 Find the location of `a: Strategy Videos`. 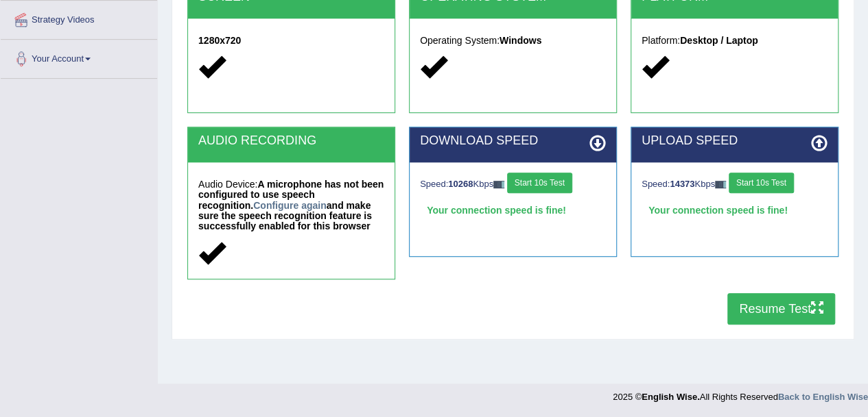

a: Strategy Videos is located at coordinates (79, 18).